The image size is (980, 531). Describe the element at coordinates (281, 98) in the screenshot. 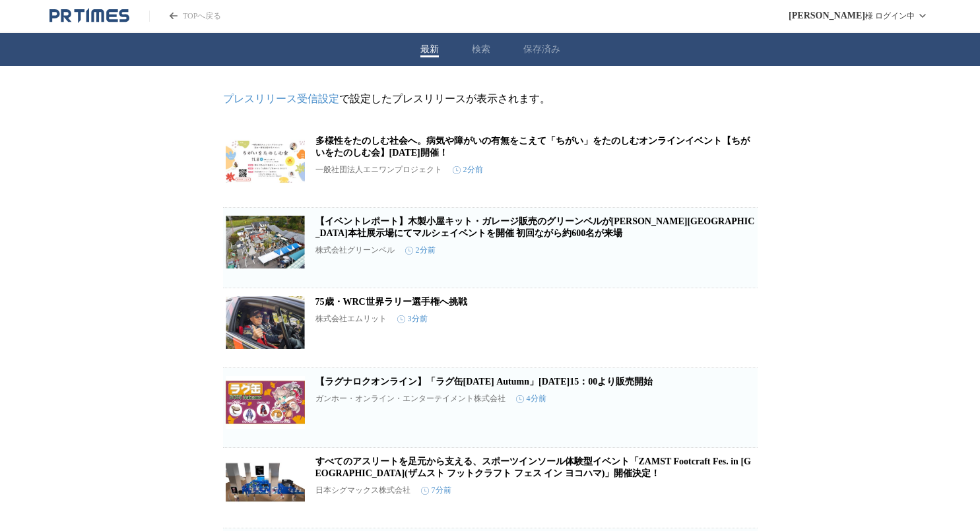

I see `a: プレスリリース受信設定` at that location.